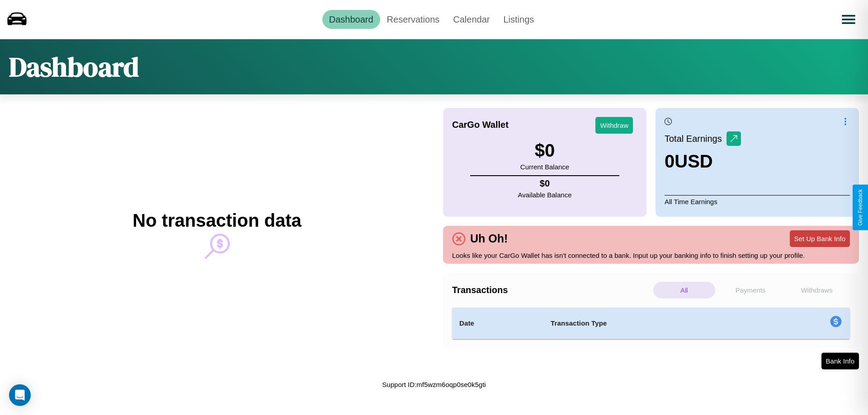  I want to click on p: Current Balance, so click(545, 166).